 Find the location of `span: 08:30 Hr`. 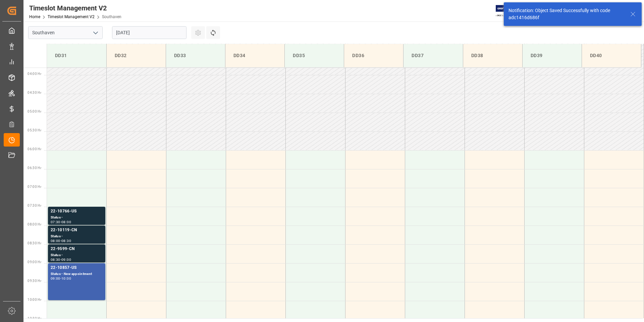

span: 08:30 Hr is located at coordinates (34, 243).